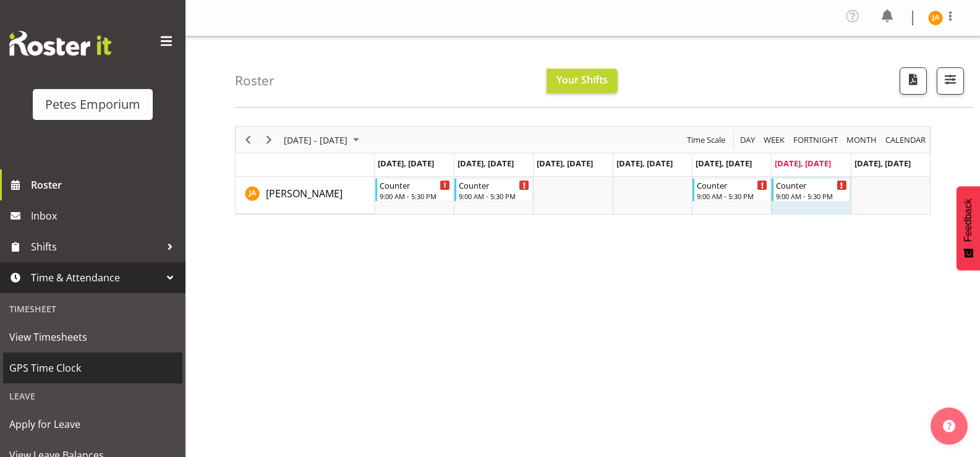 The image size is (980, 457). I want to click on span: Shifts, so click(96, 247).